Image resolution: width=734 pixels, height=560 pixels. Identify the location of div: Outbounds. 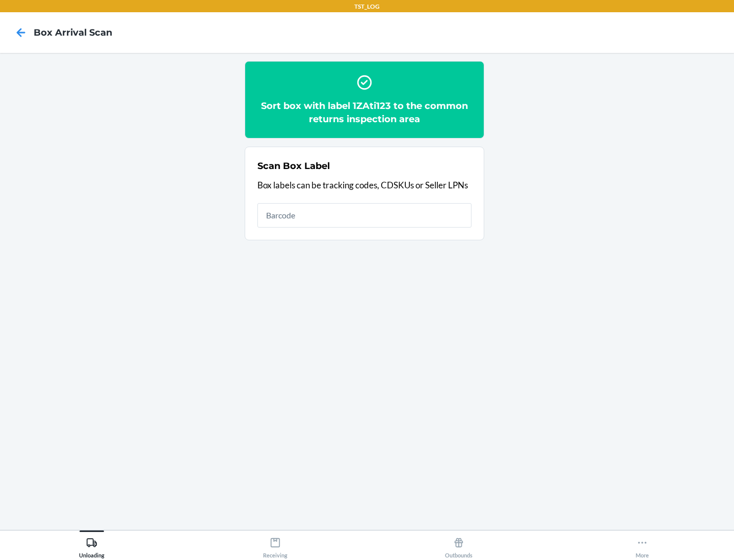
(459, 546).